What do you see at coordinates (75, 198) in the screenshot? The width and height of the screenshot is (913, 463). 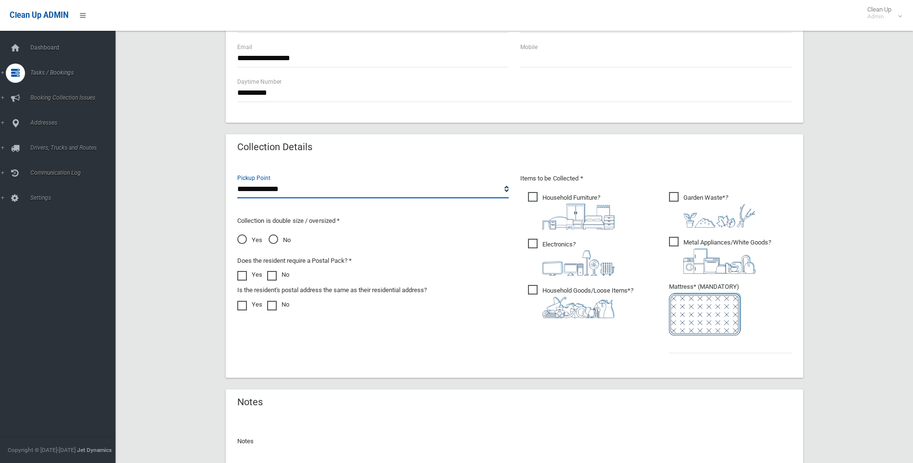 I see `span: Settings` at bounding box center [75, 198].